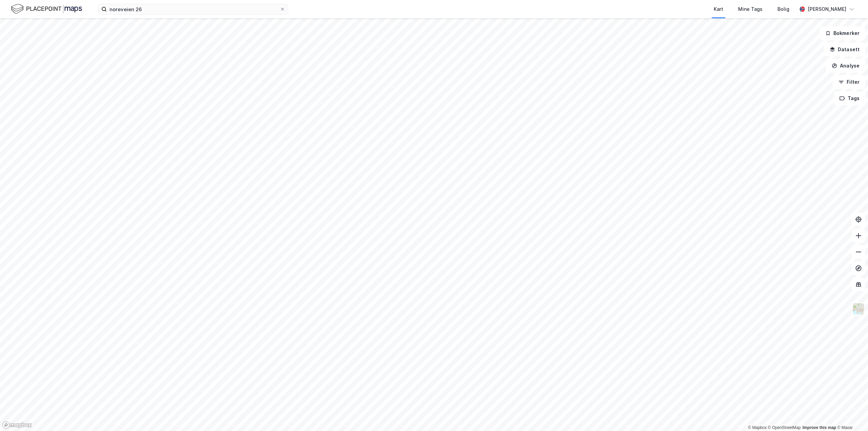  I want to click on button: Bokmerker, so click(843, 33).